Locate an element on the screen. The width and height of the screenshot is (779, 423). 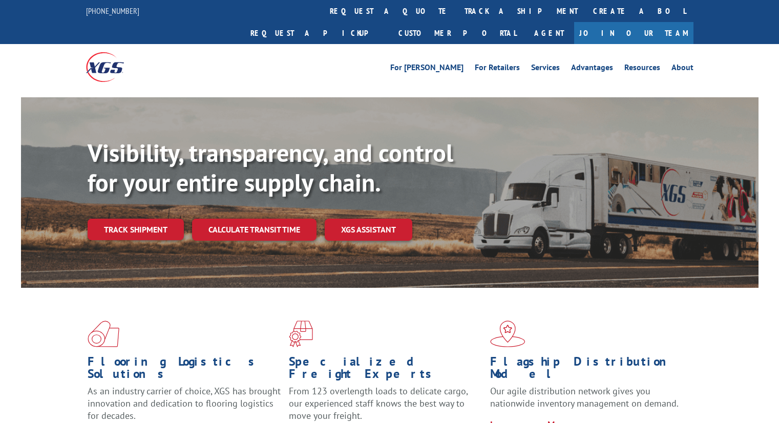
a: XGS ASSISTANT is located at coordinates (368, 229).